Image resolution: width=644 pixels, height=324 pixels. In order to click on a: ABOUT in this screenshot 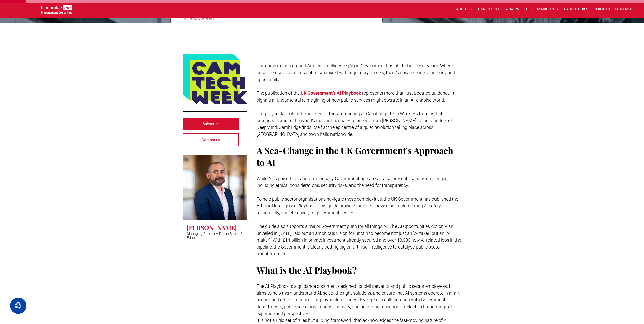, I will do `click(465, 9)`.